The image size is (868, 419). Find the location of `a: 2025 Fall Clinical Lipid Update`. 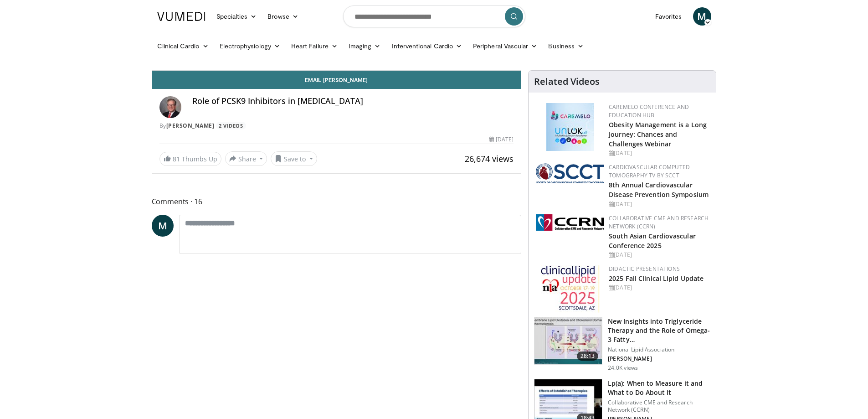

a: 2025 Fall Clinical Lipid Update is located at coordinates (656, 278).